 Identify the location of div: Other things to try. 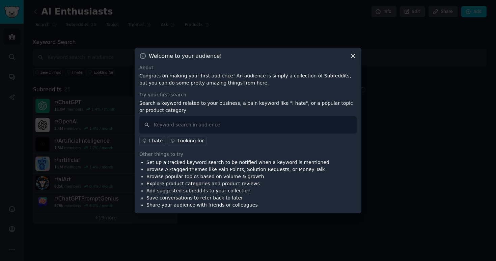
(248, 154).